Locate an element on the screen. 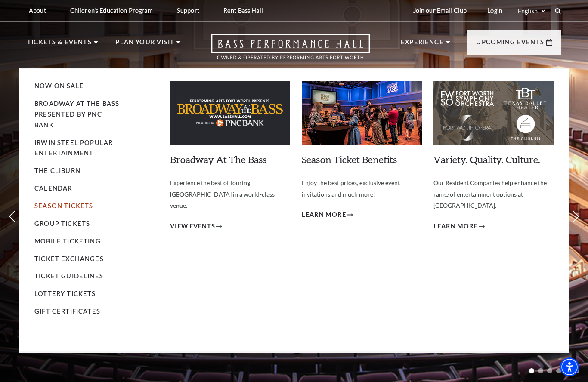  a: Mobile Ticketing is located at coordinates (68, 241).